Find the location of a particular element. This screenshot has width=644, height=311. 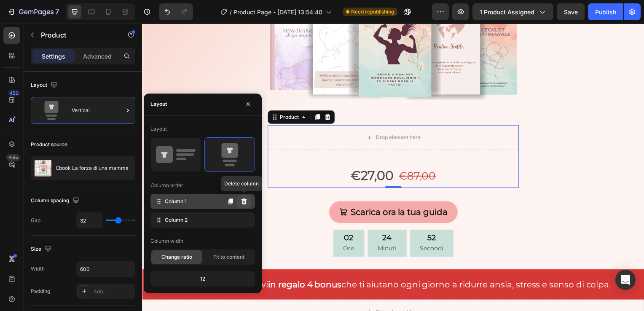

p: 7 is located at coordinates (56, 12).